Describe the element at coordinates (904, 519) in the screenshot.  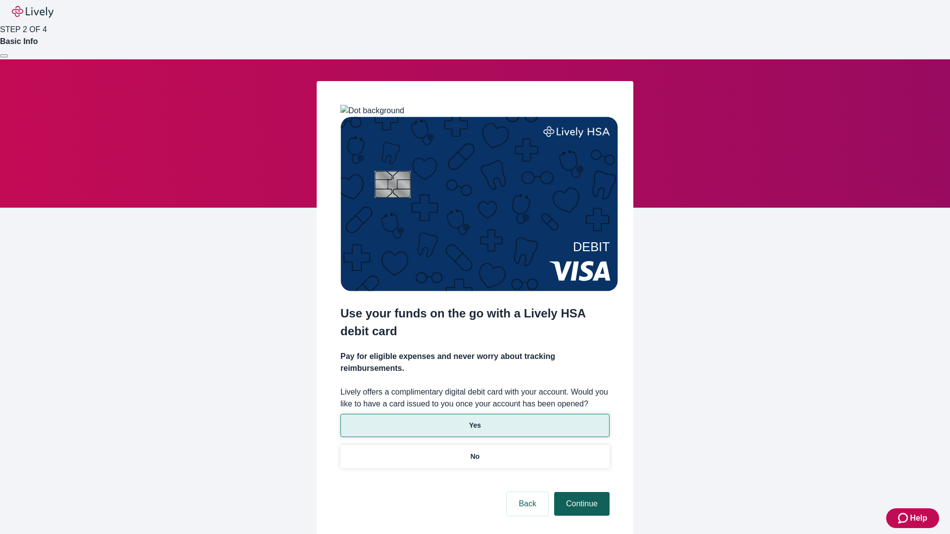
I see `svg: Zendesk support icon` at that location.